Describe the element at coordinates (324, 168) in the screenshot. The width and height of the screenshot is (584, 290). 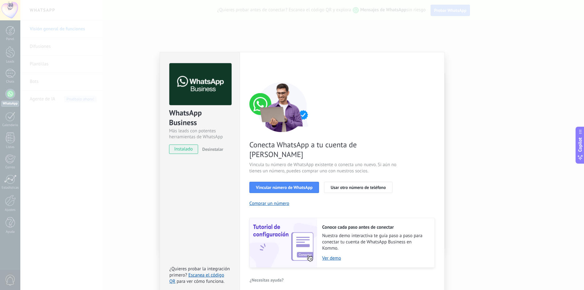
I see `span: Vincula tu número de WhatsApp existente o conecta uno nuevo. Si aún no tienes un número, puedes c...` at that location.